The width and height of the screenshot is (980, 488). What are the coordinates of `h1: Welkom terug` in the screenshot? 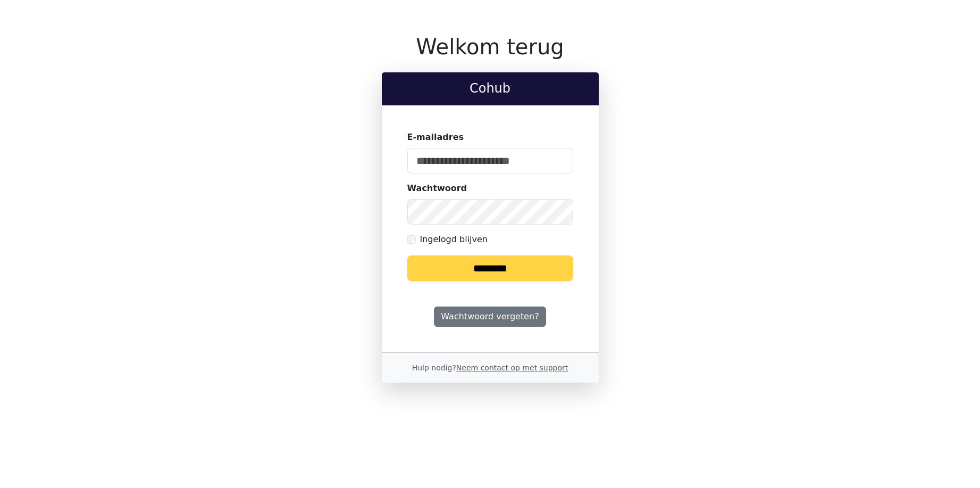 It's located at (490, 47).